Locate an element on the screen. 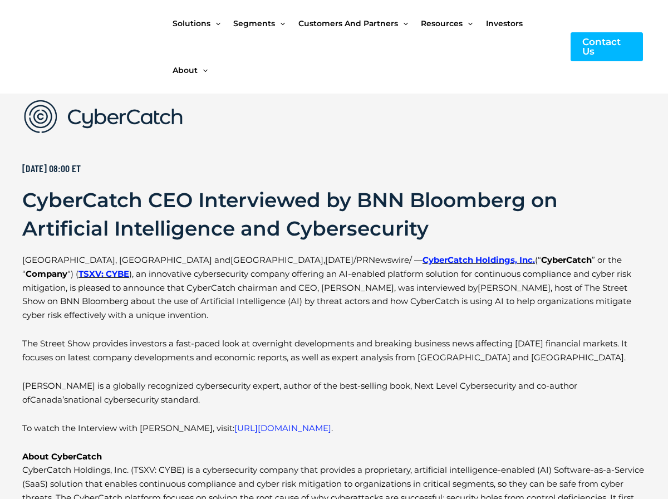  a: TSXV: CYBE is located at coordinates (104, 273).